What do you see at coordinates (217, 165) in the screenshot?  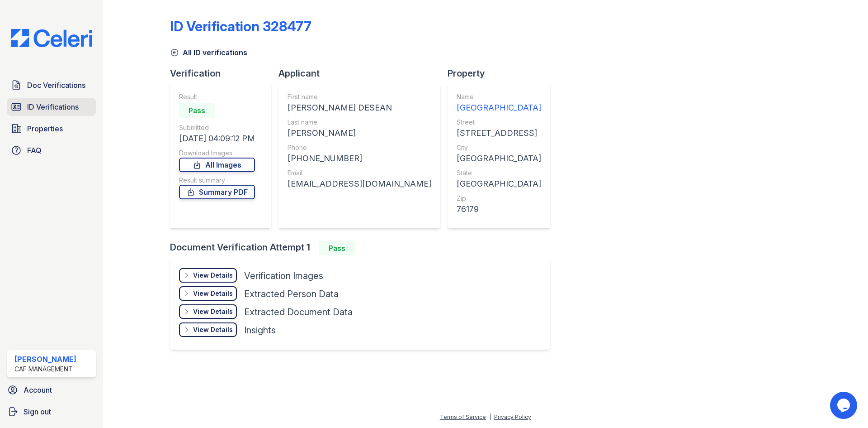 I see `a: All Images` at bounding box center [217, 165].